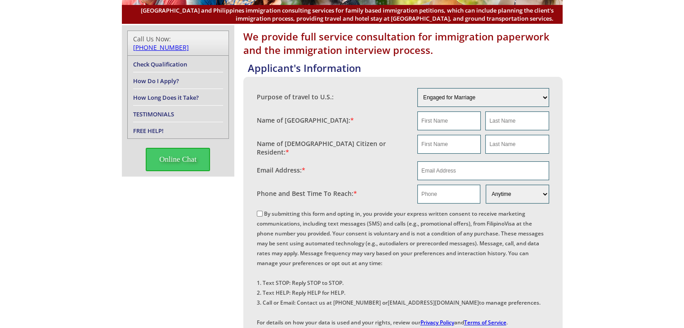  What do you see at coordinates (160, 64) in the screenshot?
I see `a: Check Qualification` at bounding box center [160, 64].